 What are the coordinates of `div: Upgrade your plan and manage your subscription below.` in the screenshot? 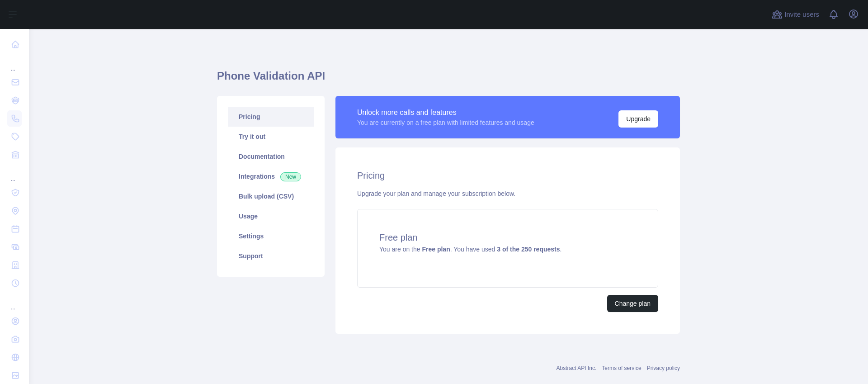 It's located at (508, 194).